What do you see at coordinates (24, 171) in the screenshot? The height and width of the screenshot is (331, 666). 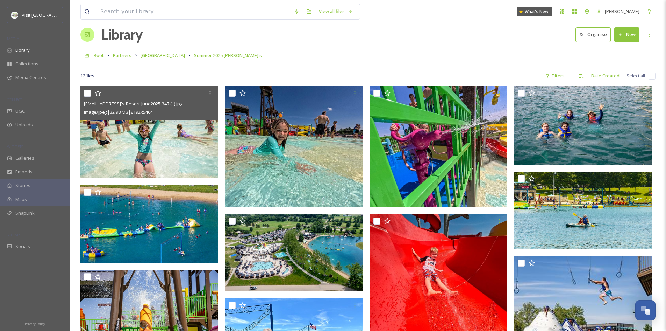 I see `span: Embeds` at bounding box center [24, 171].